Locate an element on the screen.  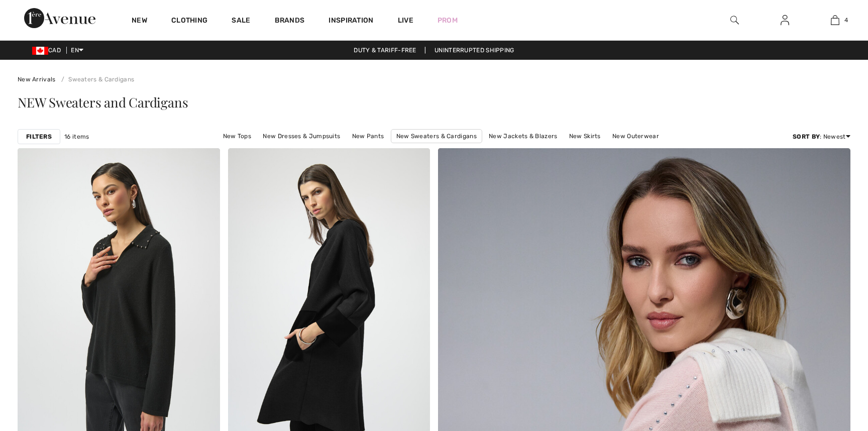
span: NEW Sweaters and Cardigans is located at coordinates (102, 102).